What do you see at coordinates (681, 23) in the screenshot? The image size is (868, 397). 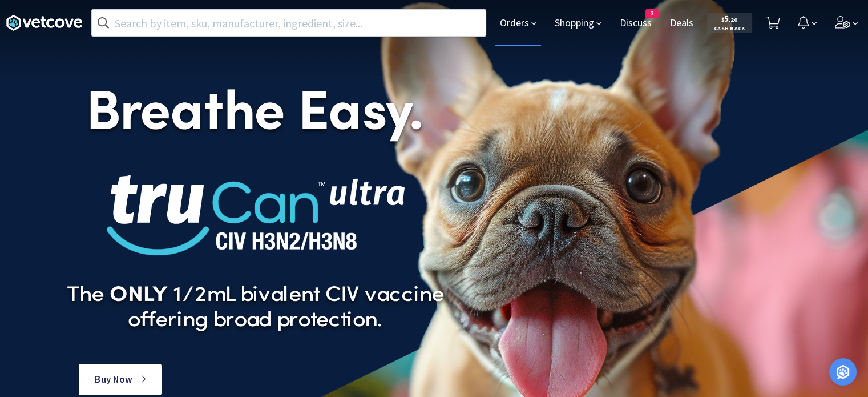 I see `a: Deals` at bounding box center [681, 23].